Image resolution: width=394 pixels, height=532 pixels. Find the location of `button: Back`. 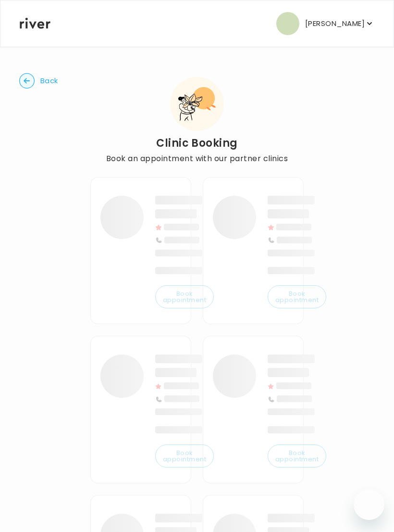

button: Back is located at coordinates (38, 81).